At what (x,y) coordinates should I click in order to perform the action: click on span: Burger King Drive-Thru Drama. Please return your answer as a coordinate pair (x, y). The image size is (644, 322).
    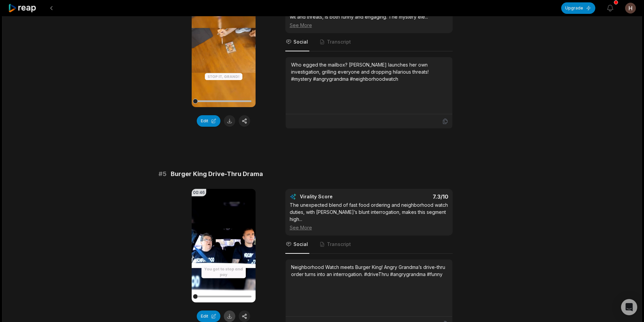
    Looking at the image, I should click on (217, 174).